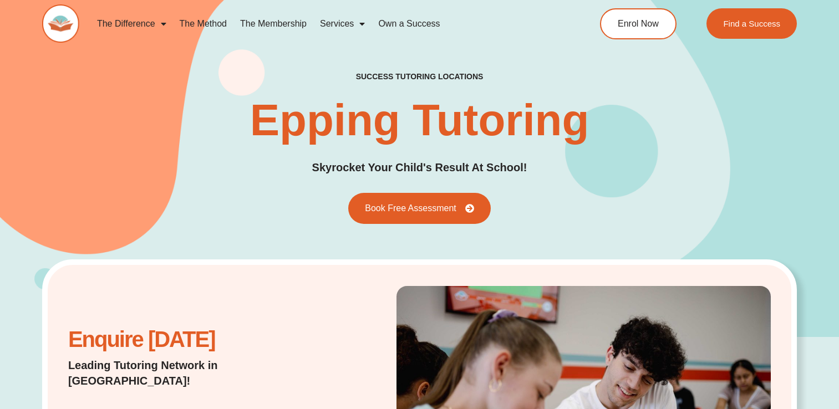 This screenshot has height=409, width=839. Describe the element at coordinates (131, 24) in the screenshot. I see `a: The Difference` at that location.